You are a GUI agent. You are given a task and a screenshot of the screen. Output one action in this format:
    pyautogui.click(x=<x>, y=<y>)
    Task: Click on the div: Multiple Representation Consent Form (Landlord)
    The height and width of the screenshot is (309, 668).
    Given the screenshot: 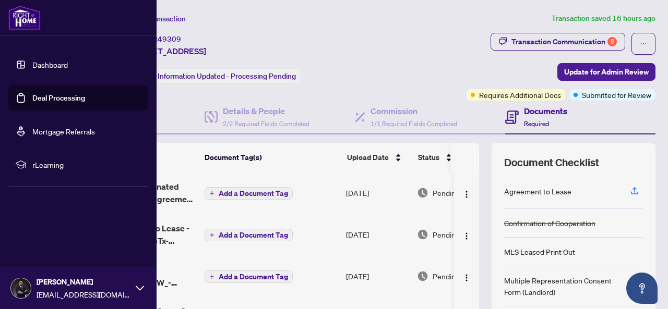 What is the action you would take?
    pyautogui.click(x=561, y=286)
    